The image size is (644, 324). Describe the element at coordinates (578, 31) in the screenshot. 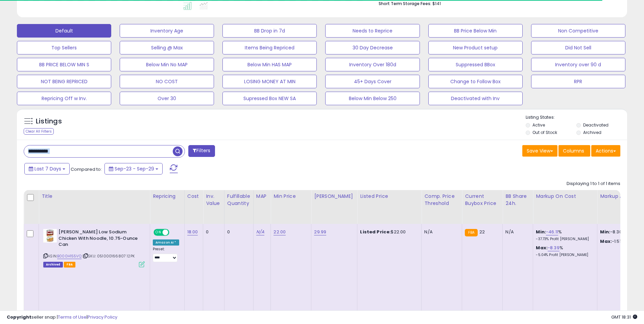

I see `button: Non Competitive` at that location.